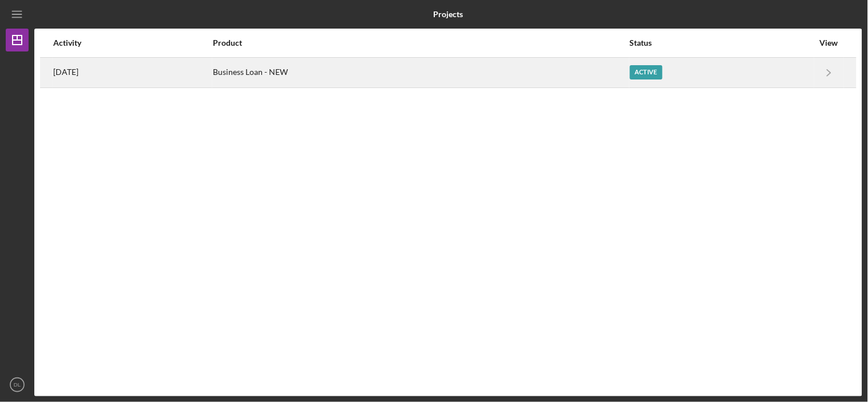 The width and height of the screenshot is (868, 402). Describe the element at coordinates (66, 72) in the screenshot. I see `time: 2025-07-18 15:30` at that location.